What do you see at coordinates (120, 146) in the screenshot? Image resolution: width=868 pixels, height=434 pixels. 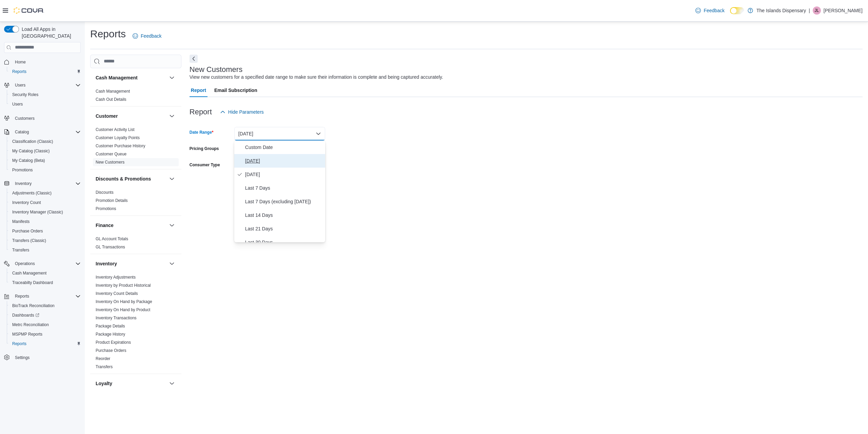 I see `a: Customer Purchase History` at bounding box center [120, 146].